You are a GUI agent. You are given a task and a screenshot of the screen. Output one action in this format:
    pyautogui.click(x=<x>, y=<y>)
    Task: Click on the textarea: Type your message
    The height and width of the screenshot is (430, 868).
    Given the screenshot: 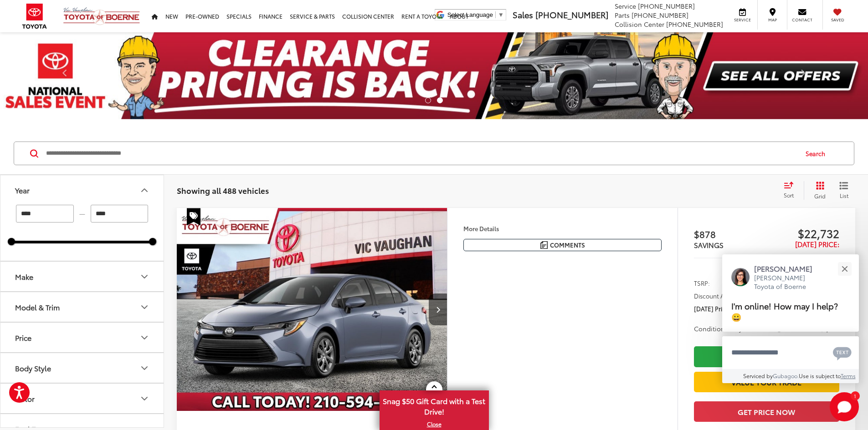 What is the action you would take?
    pyautogui.click(x=790, y=353)
    